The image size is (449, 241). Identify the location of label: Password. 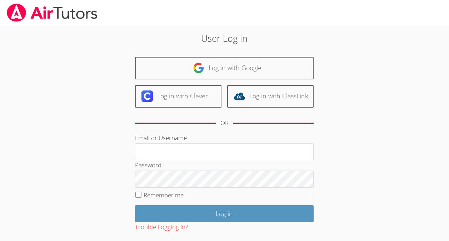
(148, 165).